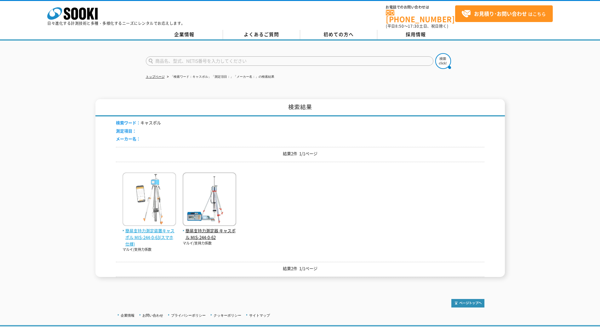 This screenshot has height=327, width=600. Describe the element at coordinates (227, 316) in the screenshot. I see `a: クッキーポリシー` at that location.